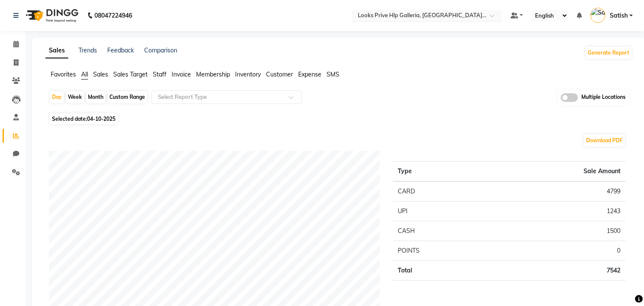  What do you see at coordinates (598, 15) in the screenshot?
I see `img: Satish` at bounding box center [598, 15].